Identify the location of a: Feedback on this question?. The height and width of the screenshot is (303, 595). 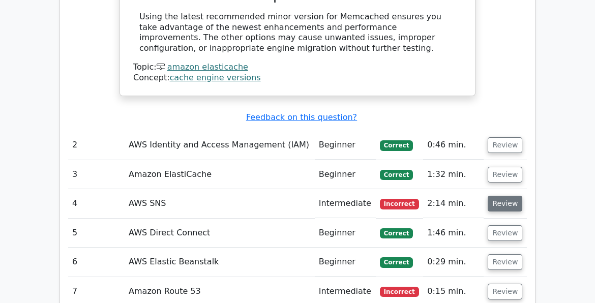
(302, 117).